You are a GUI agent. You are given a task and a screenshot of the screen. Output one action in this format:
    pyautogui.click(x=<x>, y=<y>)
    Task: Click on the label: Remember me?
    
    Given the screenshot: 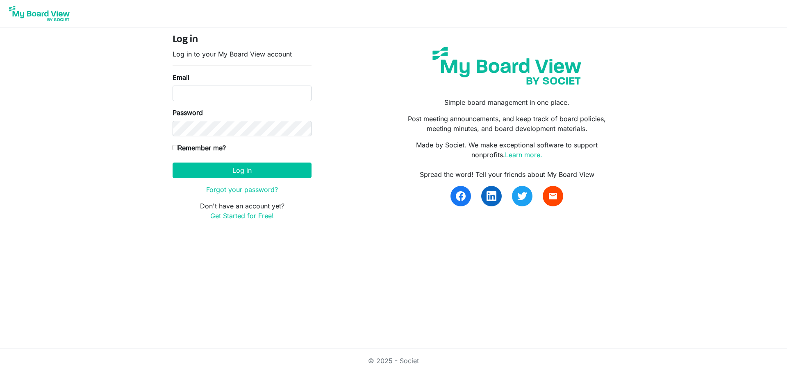 What is the action you would take?
    pyautogui.click(x=199, y=148)
    